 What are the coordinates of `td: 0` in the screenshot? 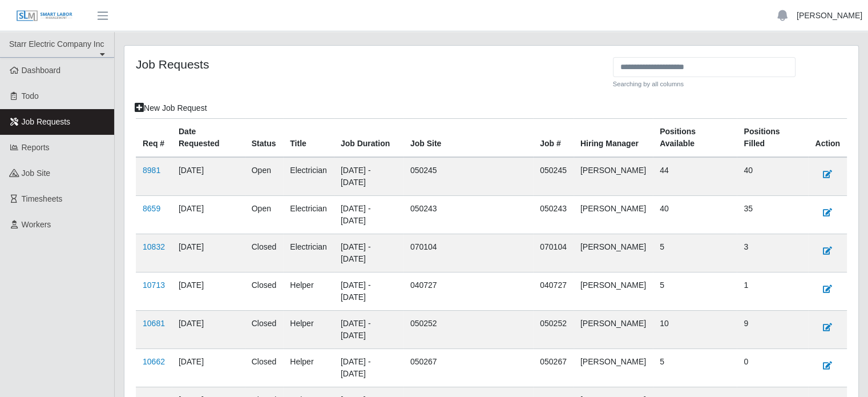 It's located at (772, 367).